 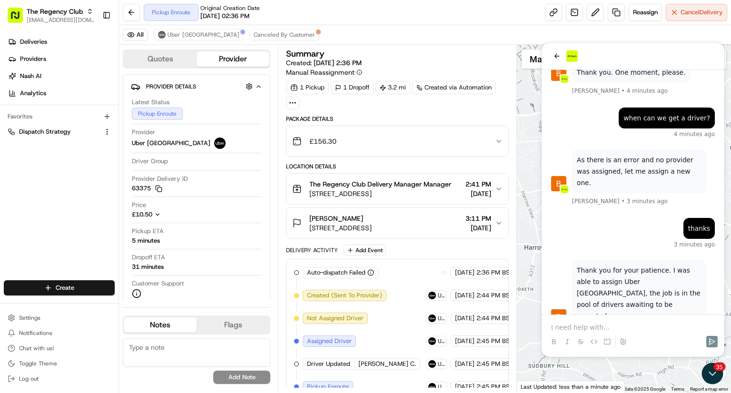 I want to click on span: Settings, so click(x=30, y=318).